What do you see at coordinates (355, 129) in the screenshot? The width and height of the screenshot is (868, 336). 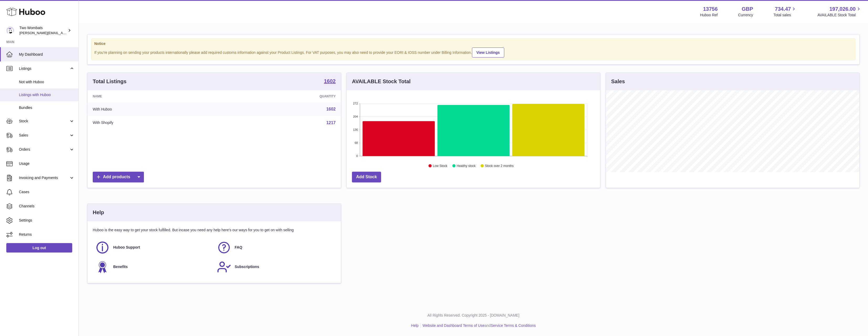 I see `text: 136` at bounding box center [355, 129].